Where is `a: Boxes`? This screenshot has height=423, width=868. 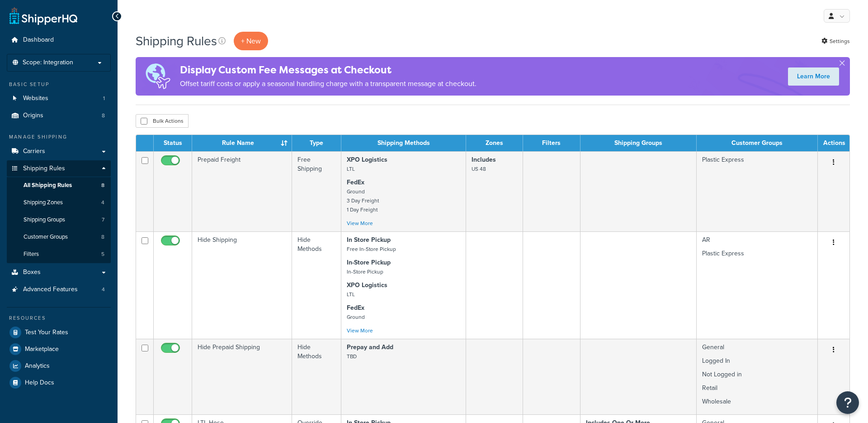 a: Boxes is located at coordinates (59, 272).